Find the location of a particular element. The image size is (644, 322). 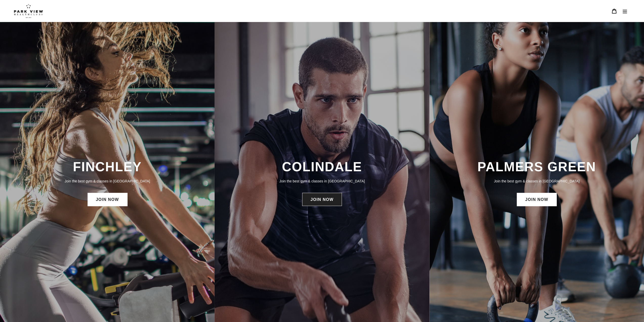

button: Menu is located at coordinates (625, 11).